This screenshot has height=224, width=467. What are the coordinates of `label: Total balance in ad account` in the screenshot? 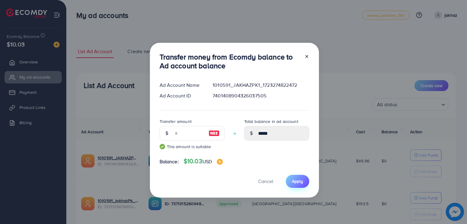 It's located at (271, 122).